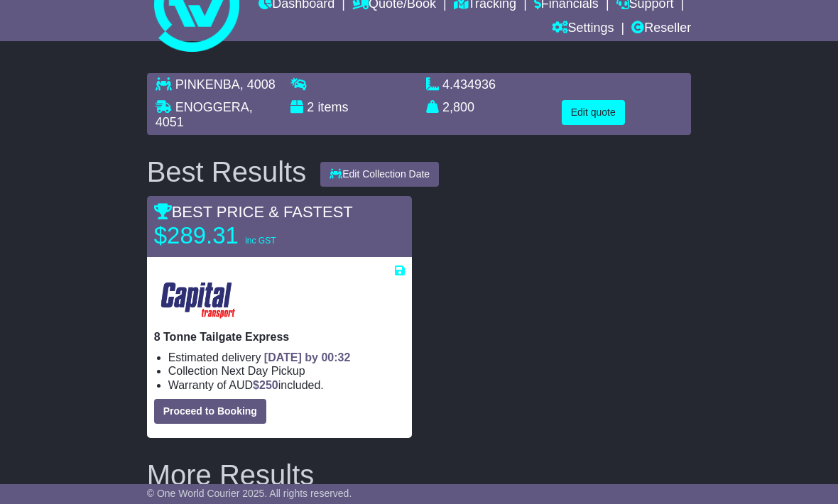 The width and height of the screenshot is (838, 504). What do you see at coordinates (253, 211) in the screenshot?
I see `span: BEST PRICE & FASTEST` at bounding box center [253, 211].